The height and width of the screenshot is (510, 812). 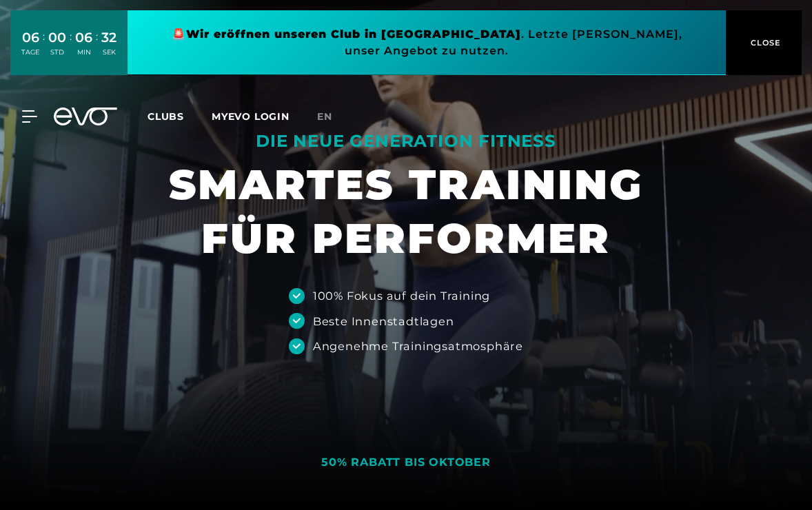 I want to click on div: 00, so click(x=57, y=37).